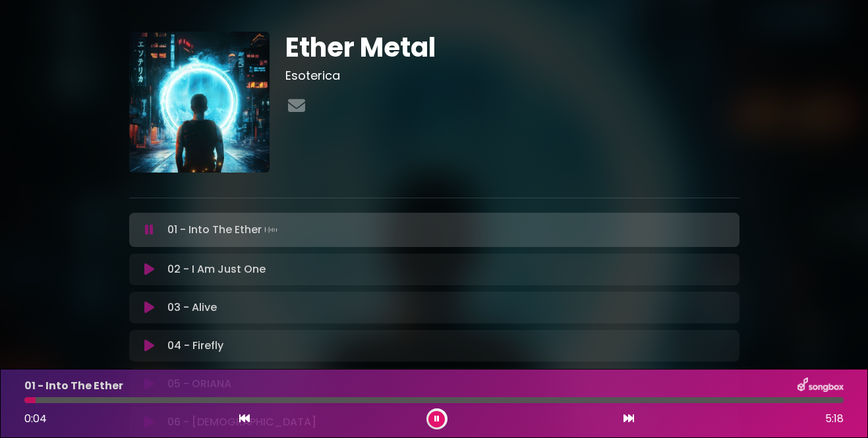 The image size is (868, 438). I want to click on img: waveform4.gif, so click(271, 230).